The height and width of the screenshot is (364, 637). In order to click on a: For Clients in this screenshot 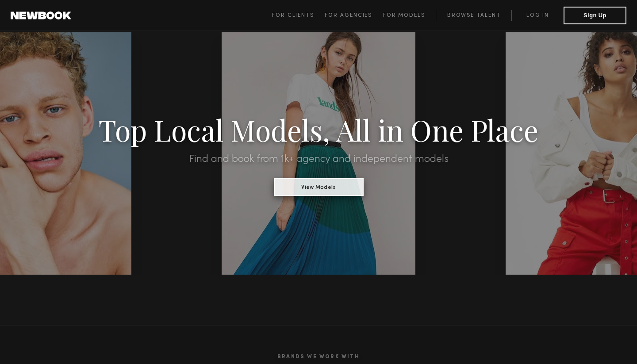, I will do `click(298, 16)`.